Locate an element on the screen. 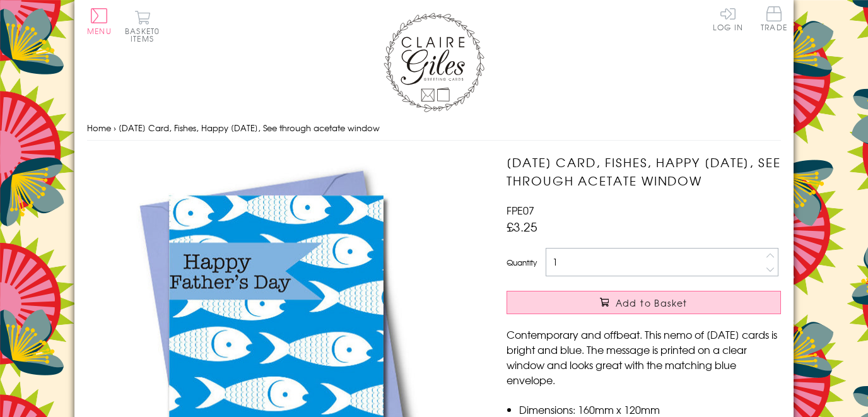  span: Trade is located at coordinates (774, 18).